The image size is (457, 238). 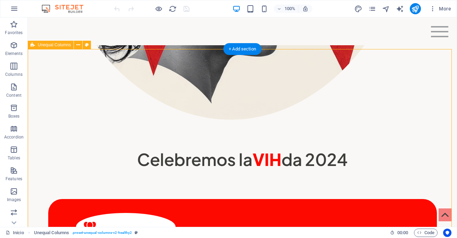 What do you see at coordinates (14, 220) in the screenshot?
I see `p: Slider` at bounding box center [14, 220].